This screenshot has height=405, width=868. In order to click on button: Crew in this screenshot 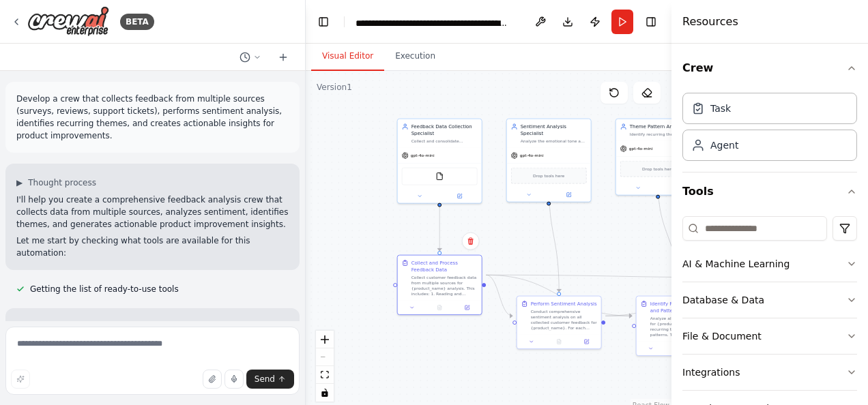, I will do `click(770, 68)`.